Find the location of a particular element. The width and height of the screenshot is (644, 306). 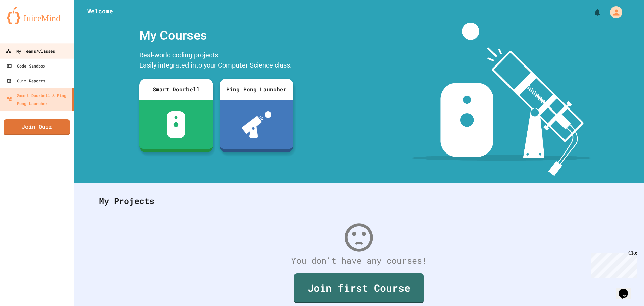

img: banner-image-my-projects.png is located at coordinates (501, 99).